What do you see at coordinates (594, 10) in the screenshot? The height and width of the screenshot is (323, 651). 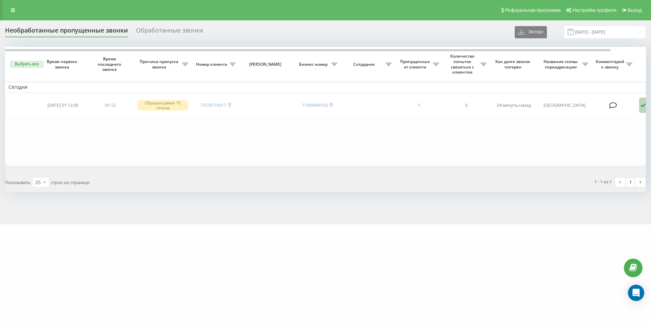 I see `span: Настройки профиля` at bounding box center [594, 10].